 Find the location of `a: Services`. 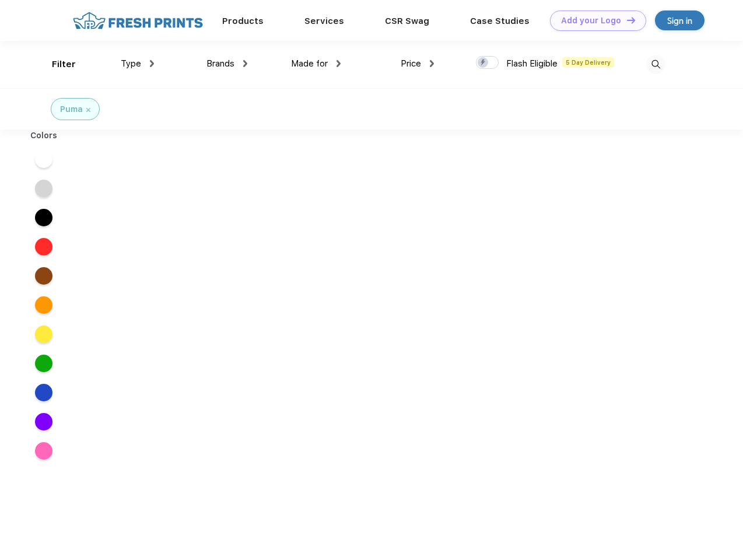

a: Services is located at coordinates (324, 21).